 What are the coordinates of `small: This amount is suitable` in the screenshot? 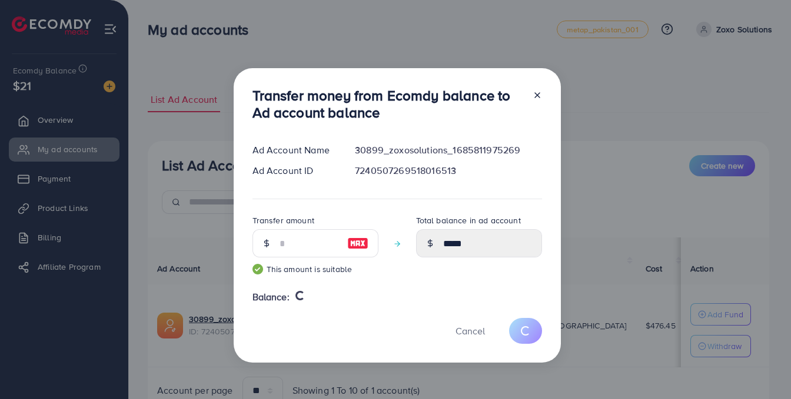 It's located at (315, 269).